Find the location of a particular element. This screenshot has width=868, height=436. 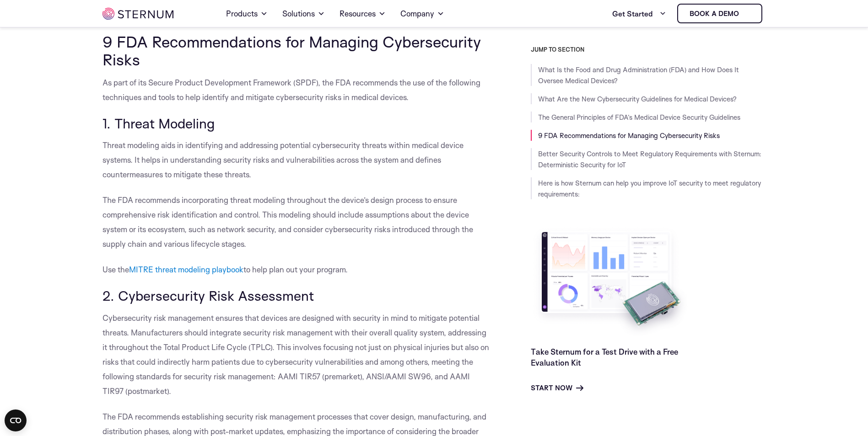

span: Threat modeling aids in identifying and addressing potential cybersecurity threats within medical... is located at coordinates (283, 160).